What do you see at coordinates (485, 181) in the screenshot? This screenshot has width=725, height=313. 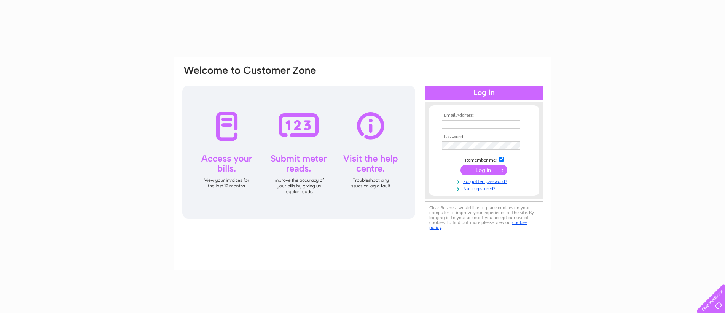 I see `a: Forgotten password?` at bounding box center [485, 181].